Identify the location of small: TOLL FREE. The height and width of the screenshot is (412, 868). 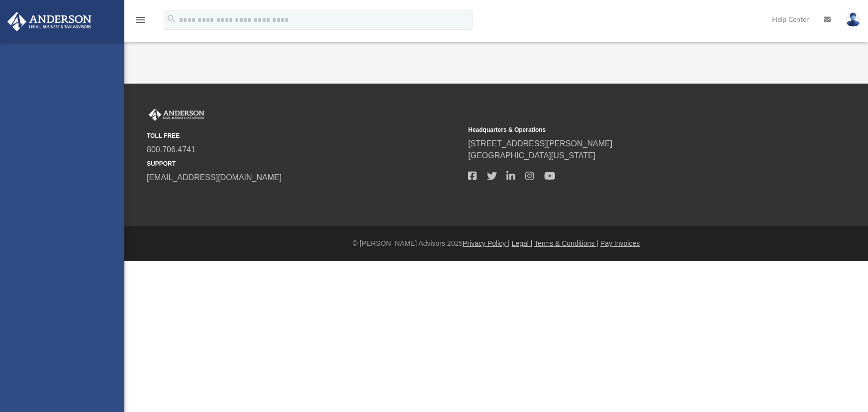
(304, 136).